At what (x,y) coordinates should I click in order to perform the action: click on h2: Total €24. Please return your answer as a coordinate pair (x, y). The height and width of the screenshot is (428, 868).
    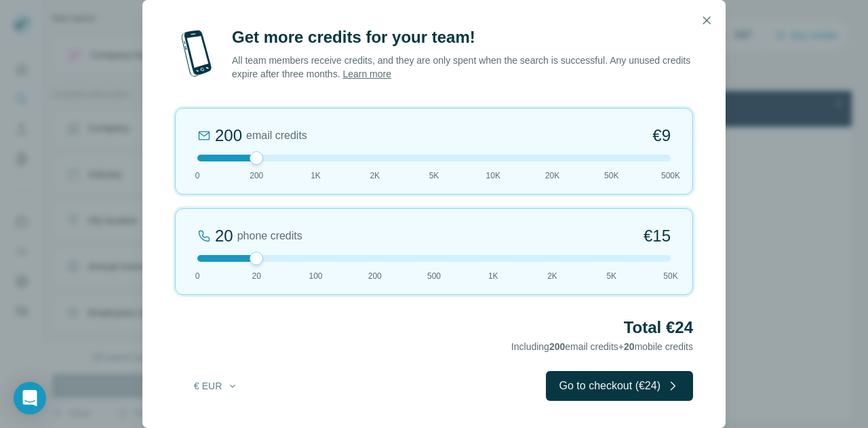
    Looking at the image, I should click on (434, 328).